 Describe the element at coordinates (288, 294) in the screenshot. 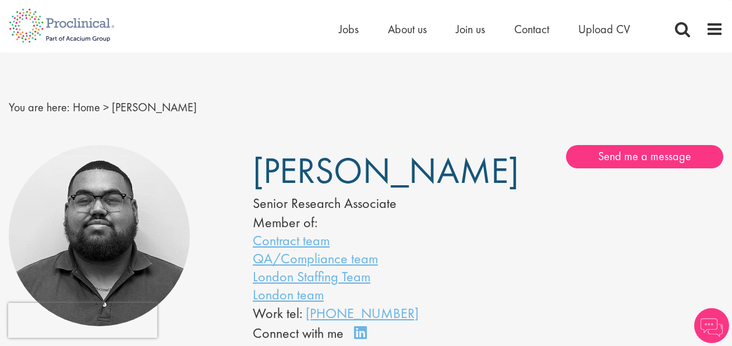

I see `a: London team` at that location.